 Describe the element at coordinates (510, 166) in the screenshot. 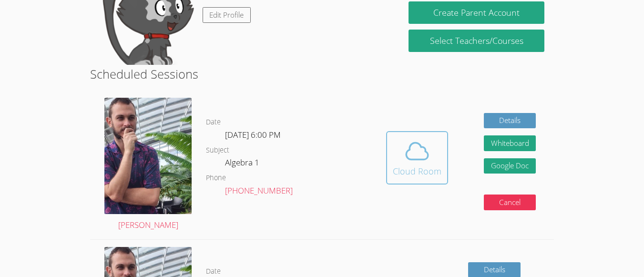

I see `a: Google Doc` at that location.